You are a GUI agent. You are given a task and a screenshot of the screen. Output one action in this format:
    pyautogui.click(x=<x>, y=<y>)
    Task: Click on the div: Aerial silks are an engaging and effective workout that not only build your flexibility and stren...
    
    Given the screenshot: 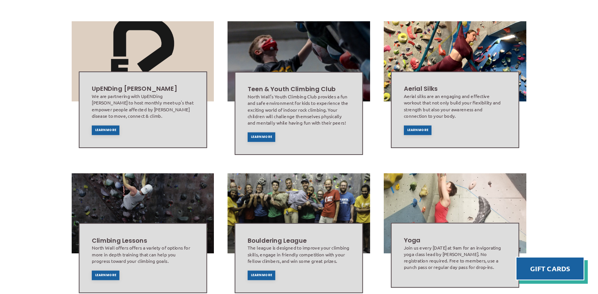 What is the action you would take?
    pyautogui.click(x=455, y=106)
    